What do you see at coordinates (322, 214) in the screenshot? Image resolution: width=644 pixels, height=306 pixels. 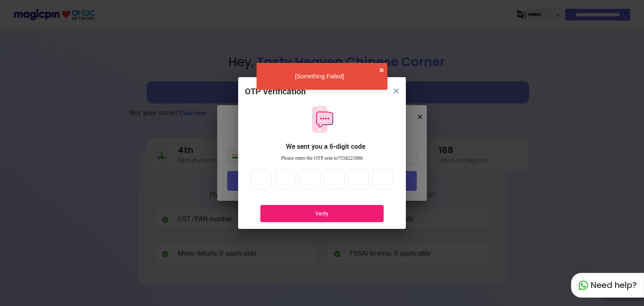 I see `div: Verify` at bounding box center [322, 214].